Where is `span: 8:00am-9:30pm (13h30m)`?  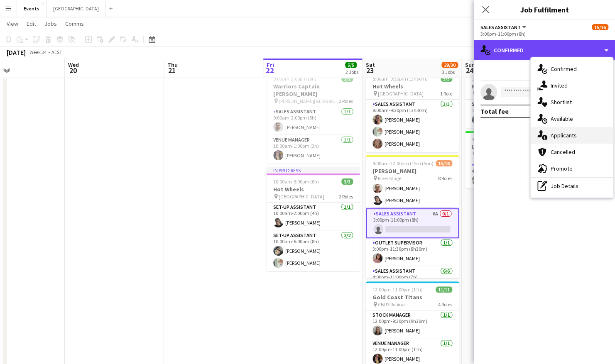
span: 8:00am-9:30pm (13h30m) is located at coordinates (400, 79).